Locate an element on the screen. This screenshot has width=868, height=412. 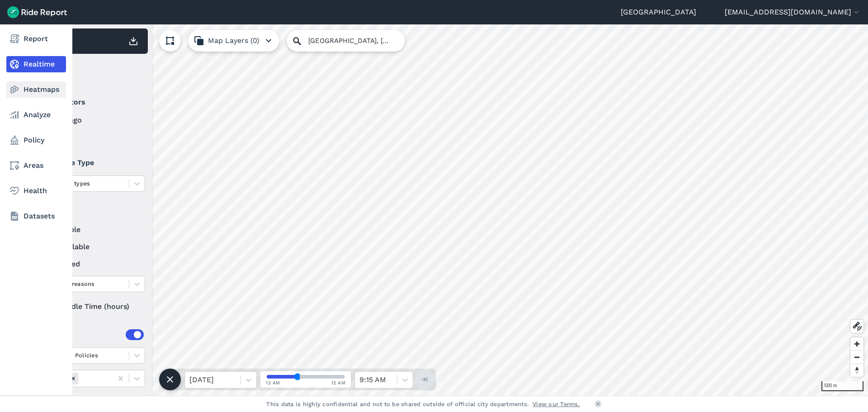
summary: Operators is located at coordinates (90, 102).